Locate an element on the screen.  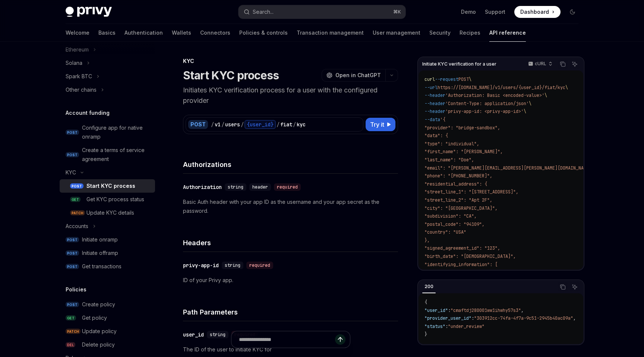
h5: Policies is located at coordinates (76, 290).